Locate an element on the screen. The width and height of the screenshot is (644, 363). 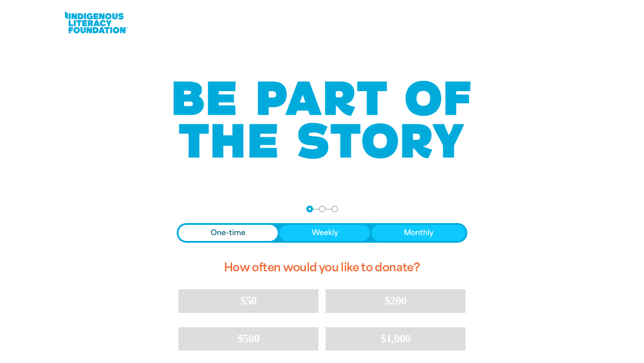
span: Monthly is located at coordinates (418, 233).